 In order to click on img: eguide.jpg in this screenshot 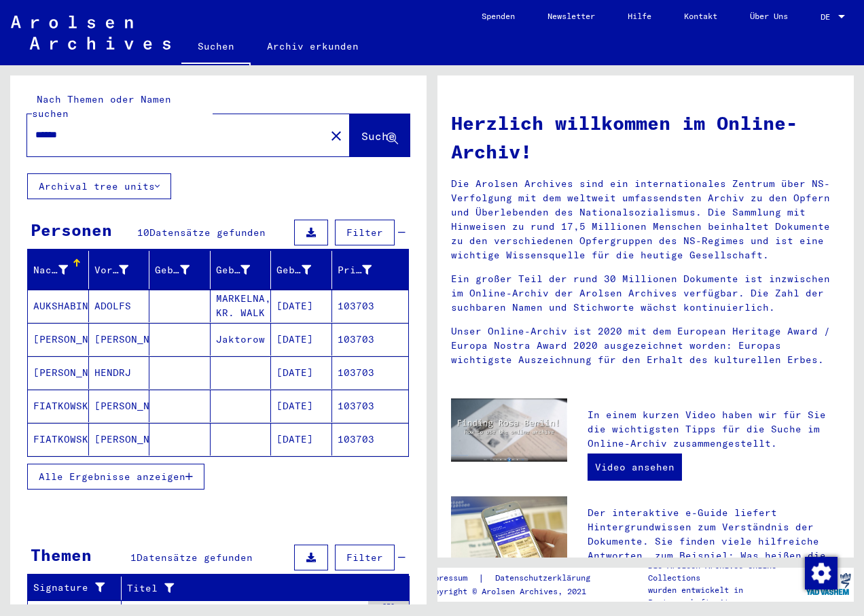, I will do `click(509, 535)`.